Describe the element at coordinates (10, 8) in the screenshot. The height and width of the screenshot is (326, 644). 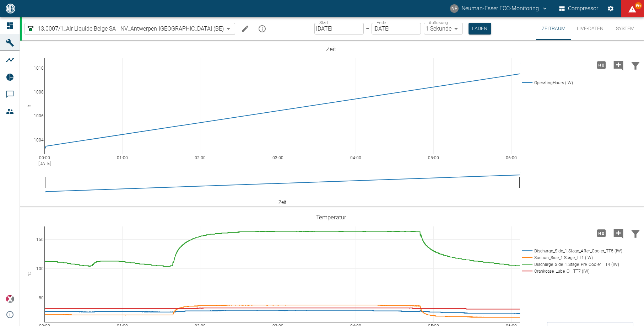
I see `img: logo` at that location.